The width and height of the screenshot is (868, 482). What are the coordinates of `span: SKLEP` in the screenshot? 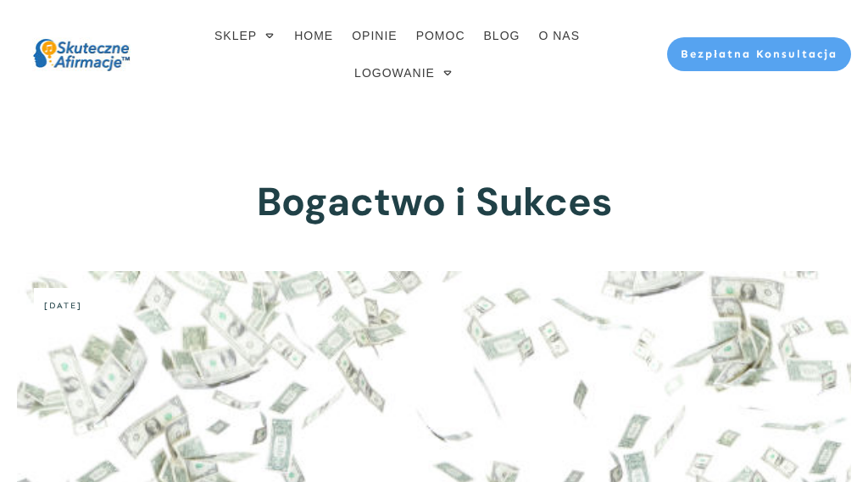 It's located at (235, 36).